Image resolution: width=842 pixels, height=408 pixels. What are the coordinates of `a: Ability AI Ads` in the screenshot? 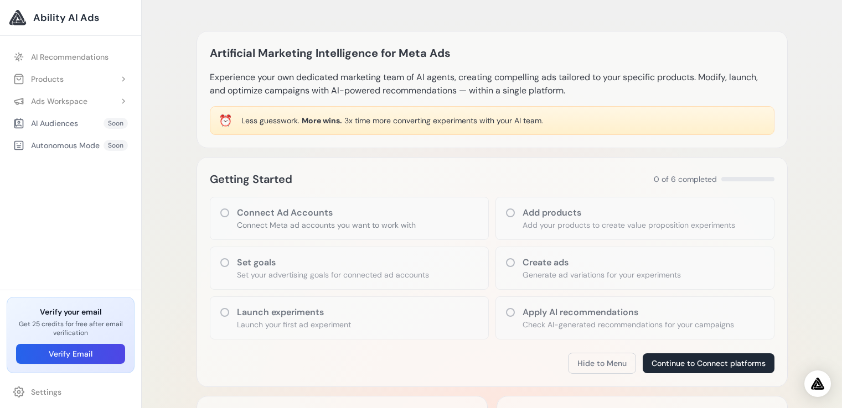 It's located at (70, 18).